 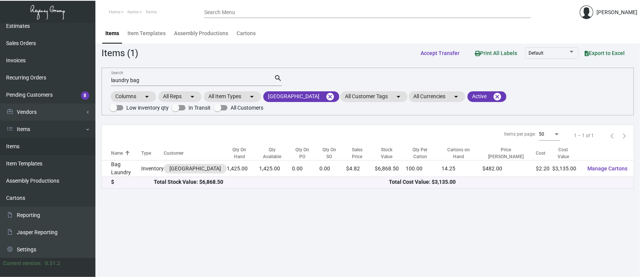 I want to click on td: 100.00, so click(x=424, y=168).